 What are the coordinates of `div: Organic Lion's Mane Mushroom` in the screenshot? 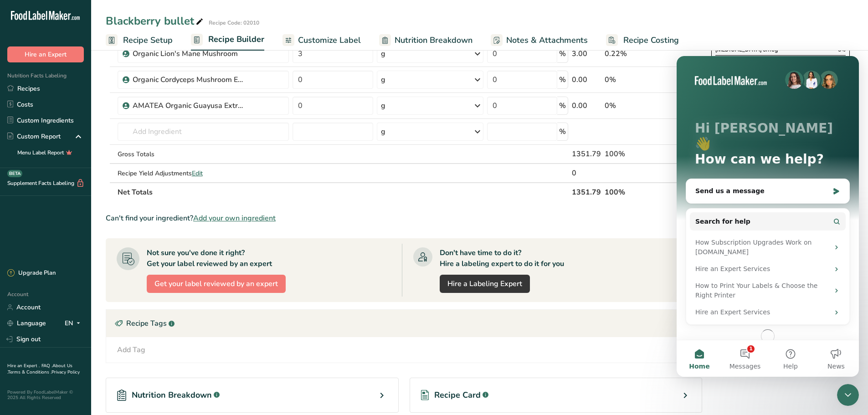 It's located at (190, 54).